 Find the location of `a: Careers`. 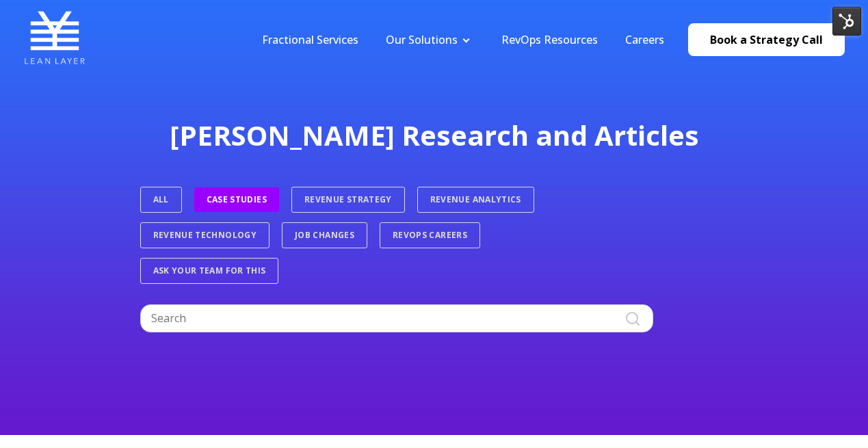

a: Careers is located at coordinates (644, 40).